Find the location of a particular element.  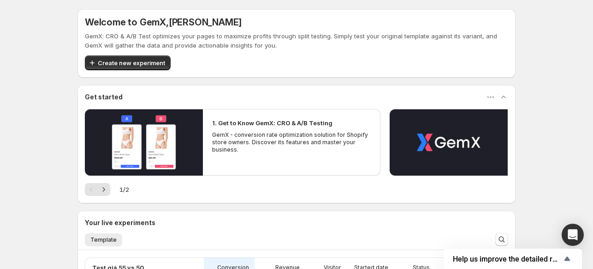

button: Create new experiment is located at coordinates (128, 63).